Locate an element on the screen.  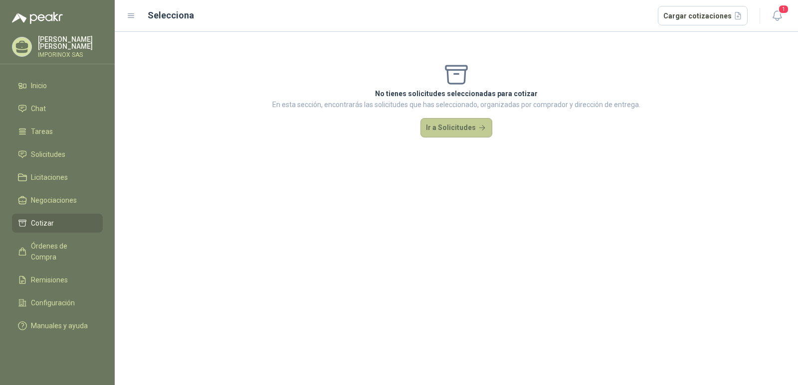
span: Órdenes de Compra is located at coordinates (62, 252).